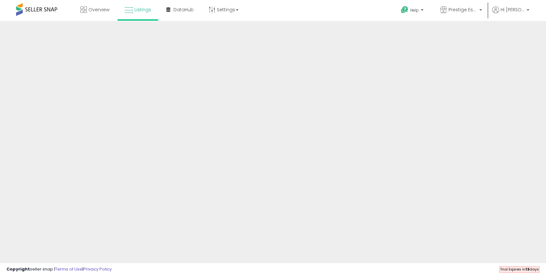 This screenshot has height=276, width=546. What do you see at coordinates (405, 10) in the screenshot?
I see `i: Get Help` at bounding box center [405, 10].